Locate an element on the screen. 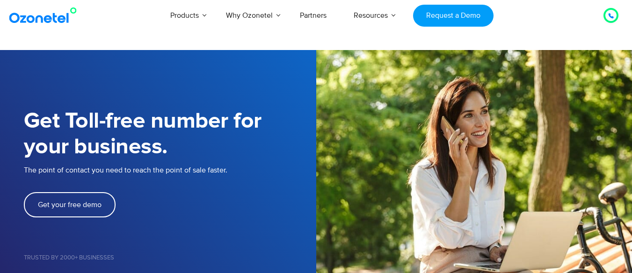 The height and width of the screenshot is (273, 632). h5: Trusted by 2000+ Businesses is located at coordinates (170, 258).